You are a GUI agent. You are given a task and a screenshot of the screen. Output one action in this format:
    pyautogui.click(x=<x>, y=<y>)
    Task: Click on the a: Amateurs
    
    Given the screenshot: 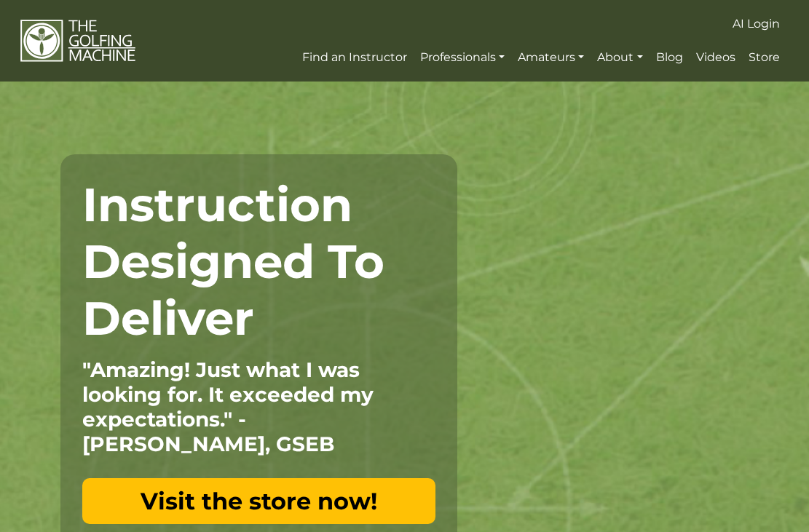 What is the action you would take?
    pyautogui.click(x=550, y=58)
    